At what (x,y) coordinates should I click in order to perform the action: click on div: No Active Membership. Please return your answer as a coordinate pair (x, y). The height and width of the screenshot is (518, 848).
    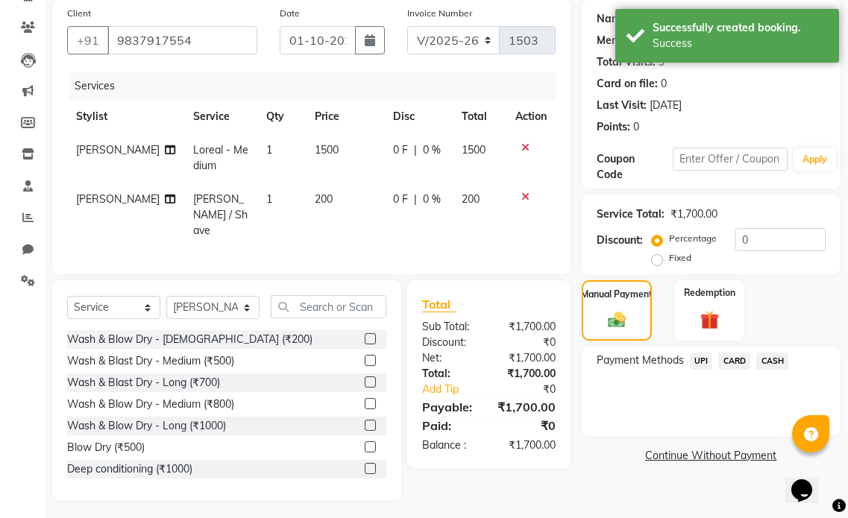
    Looking at the image, I should click on (711, 40).